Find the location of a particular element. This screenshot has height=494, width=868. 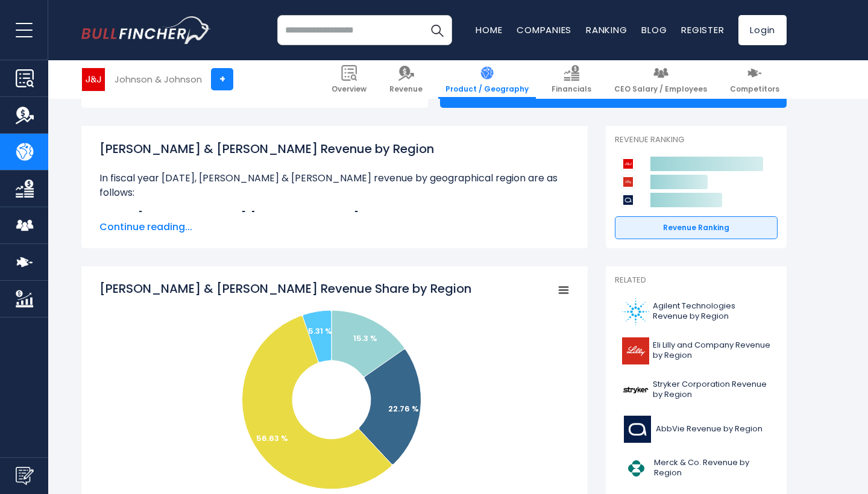

div: Johnson & Johnson is located at coordinates (158, 79).